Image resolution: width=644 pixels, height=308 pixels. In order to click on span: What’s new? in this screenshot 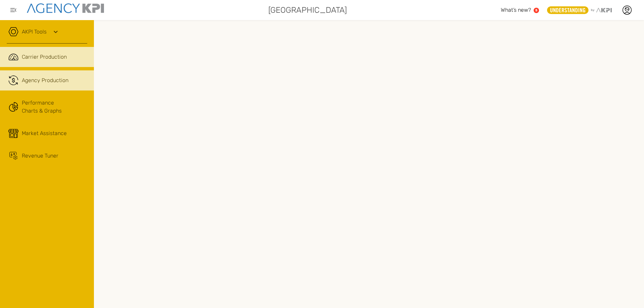, I will do `click(515, 10)`.